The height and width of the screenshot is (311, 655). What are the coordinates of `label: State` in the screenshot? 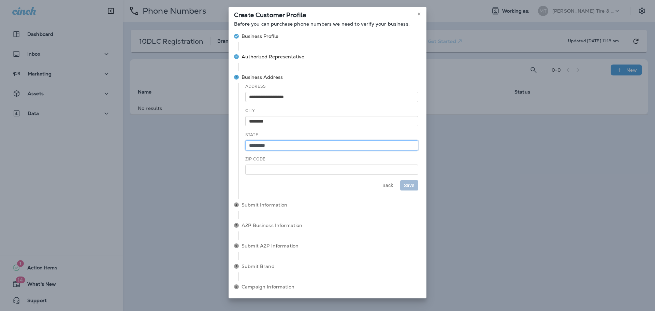 It's located at (252, 135).